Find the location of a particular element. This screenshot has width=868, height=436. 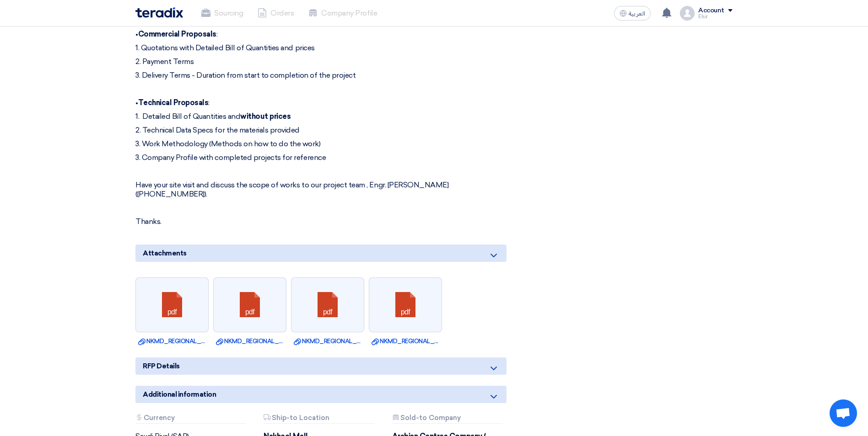

span: العربية is located at coordinates (636, 13).